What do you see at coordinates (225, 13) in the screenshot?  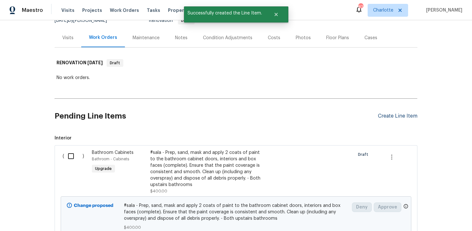 I see `span: Successfully created the Line Item.` at bounding box center [225, 13].